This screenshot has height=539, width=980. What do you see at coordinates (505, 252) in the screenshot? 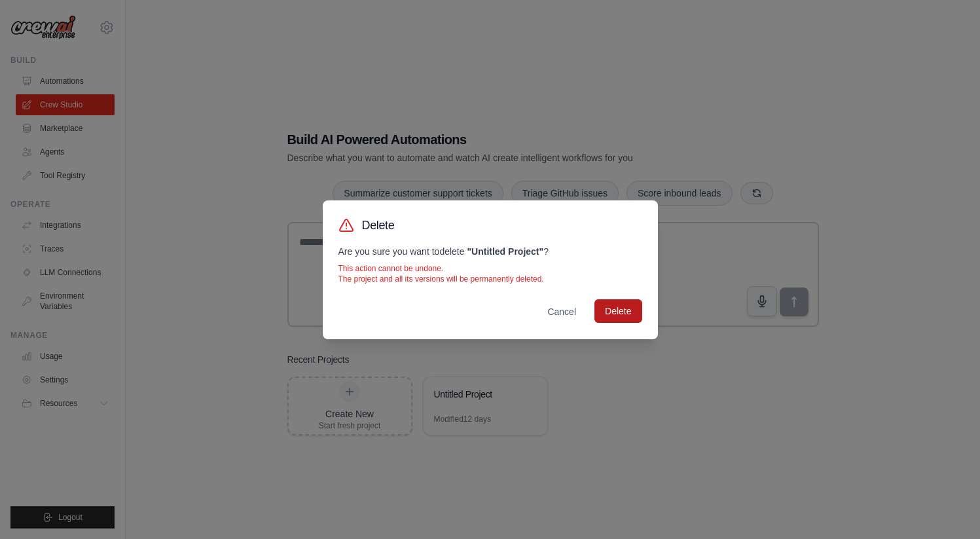
I see `strong: " Untitled Project "` at bounding box center [505, 252].